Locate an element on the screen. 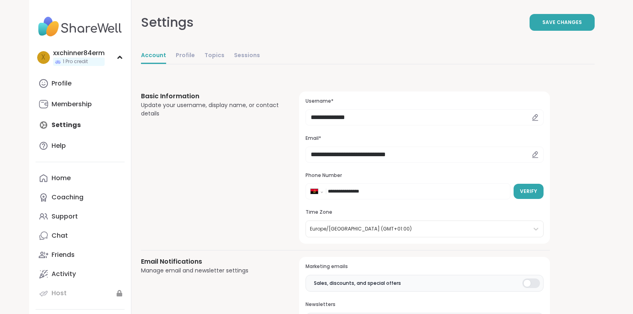 This screenshot has width=633, height=314. div: Host is located at coordinates (59, 293).